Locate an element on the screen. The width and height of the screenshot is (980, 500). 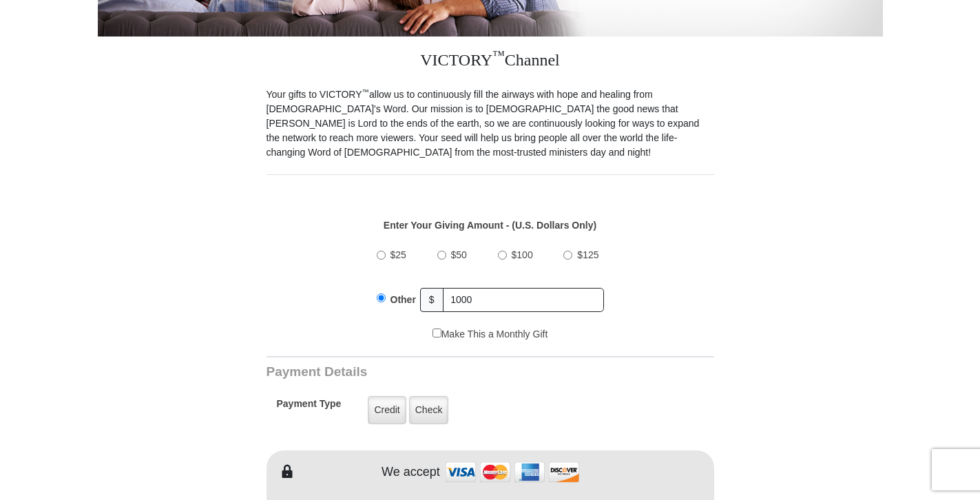
label: Make This a Monthly Gift is located at coordinates (490, 334).